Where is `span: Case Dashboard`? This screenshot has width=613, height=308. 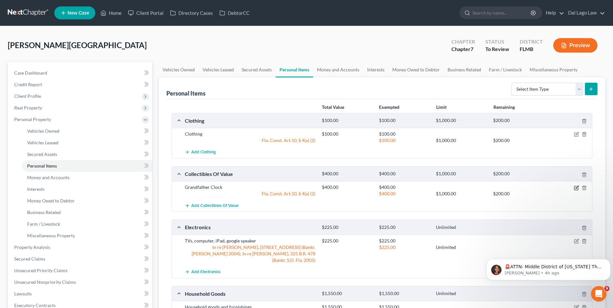
span: Case Dashboard is located at coordinates (31, 73).